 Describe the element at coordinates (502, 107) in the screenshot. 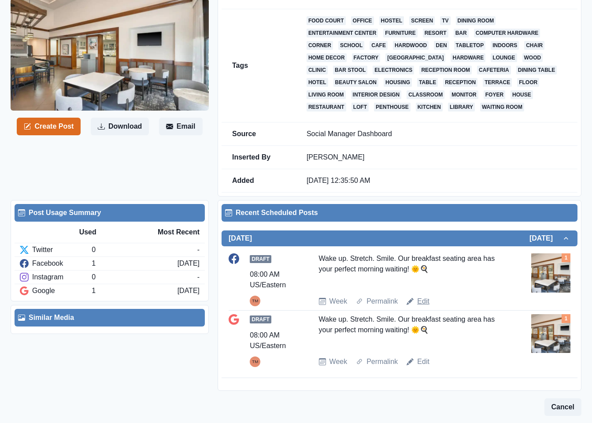

I see `a: waiting room` at that location.